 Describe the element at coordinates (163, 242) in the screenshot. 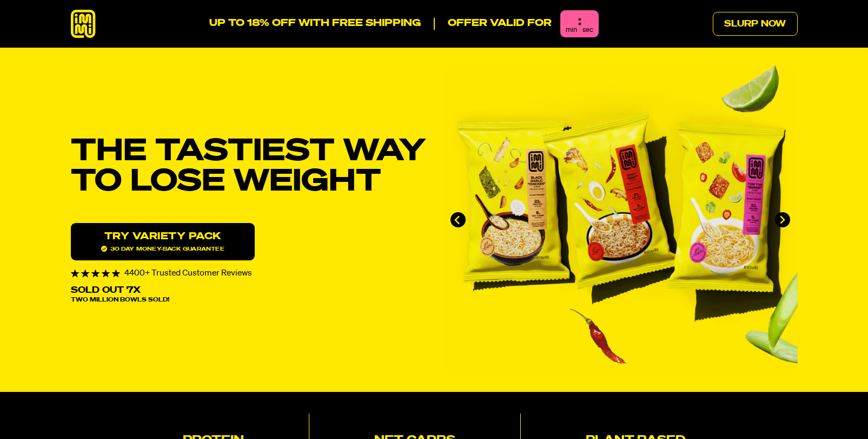

I see `a: Try variety Pack30 day money-back guarantee` at that location.